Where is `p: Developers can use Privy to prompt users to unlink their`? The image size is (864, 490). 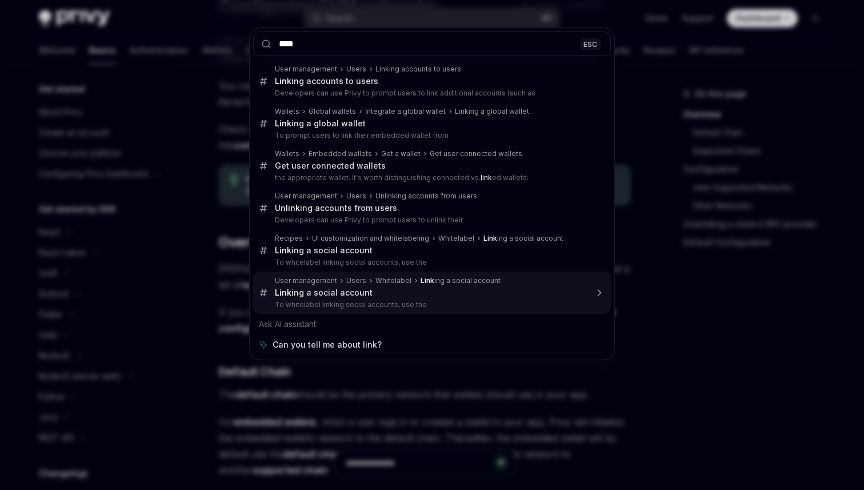 p: Developers can use Privy to prompt users to unlink their is located at coordinates (431, 220).